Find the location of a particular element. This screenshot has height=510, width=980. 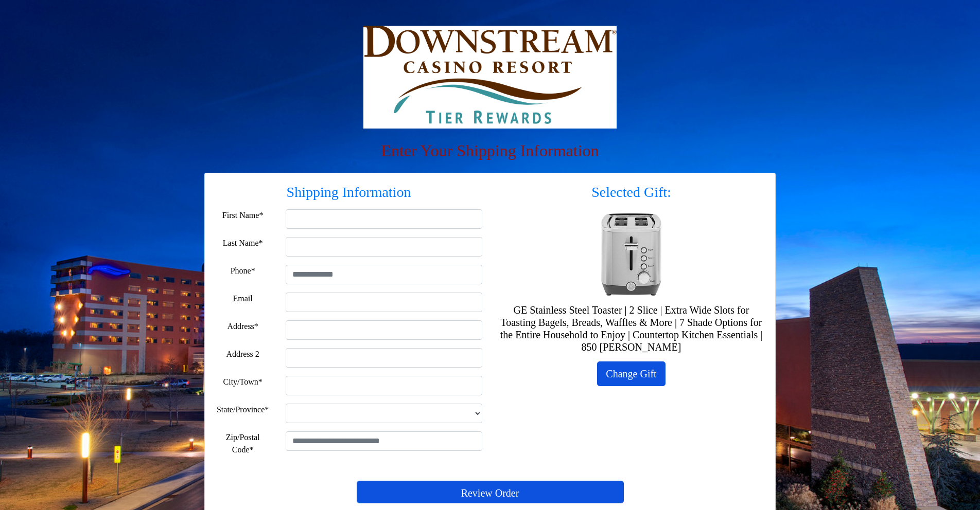

label: Address 2 is located at coordinates (243, 354).